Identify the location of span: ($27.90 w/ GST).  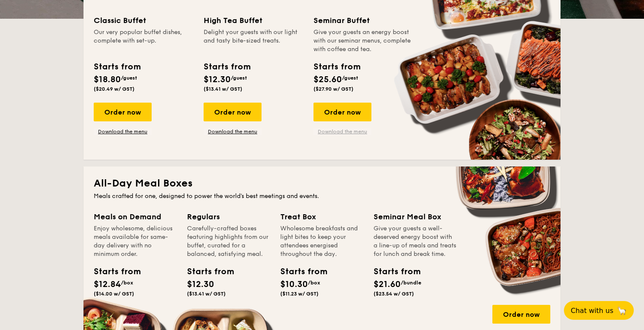
(334, 89).